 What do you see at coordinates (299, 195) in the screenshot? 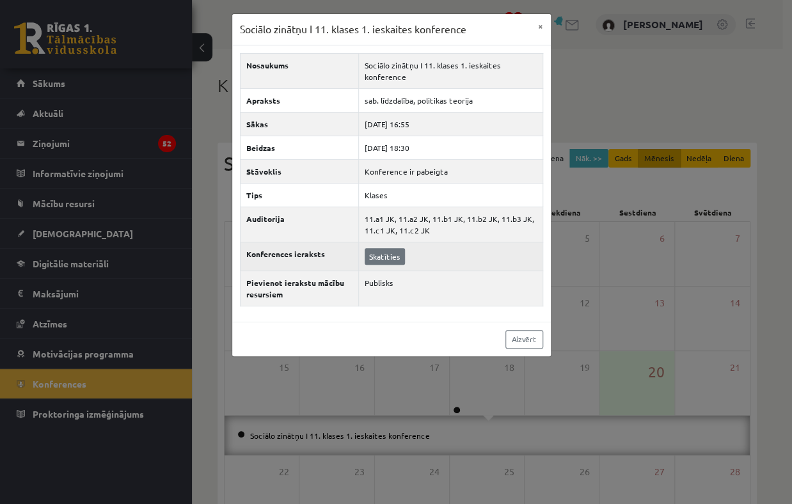
I see `th: Tips` at bounding box center [299, 195].